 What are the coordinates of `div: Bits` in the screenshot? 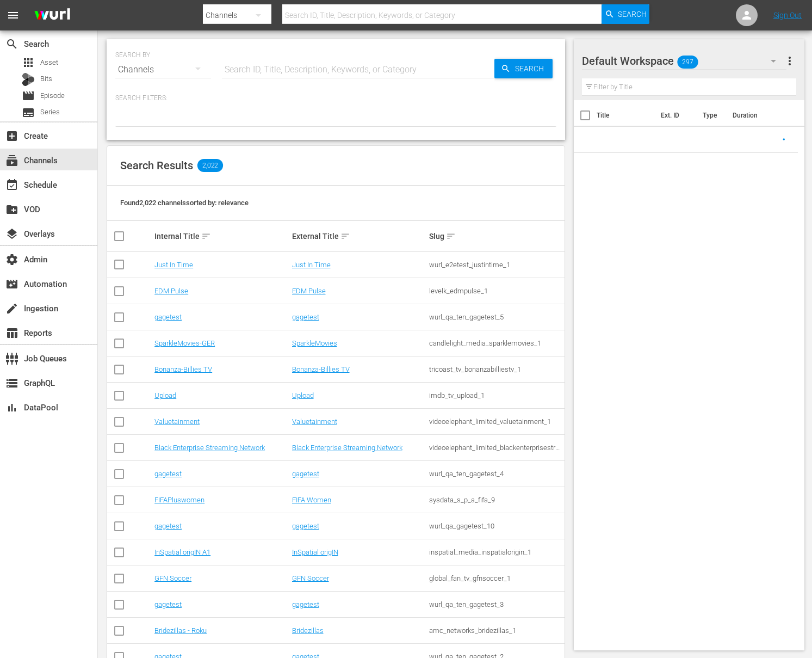 It's located at (28, 79).